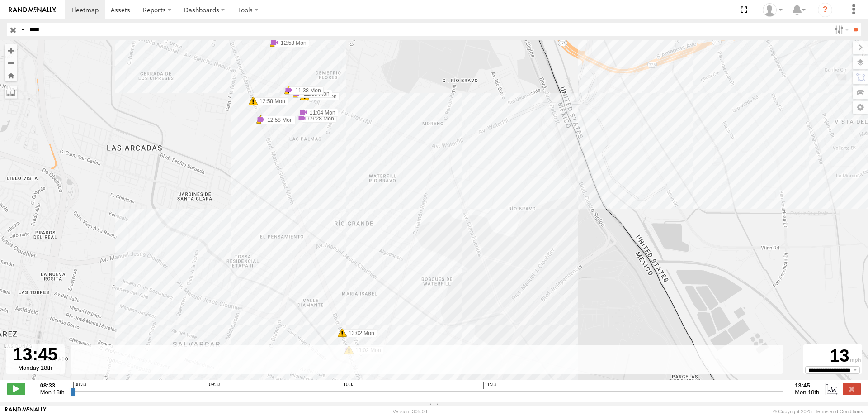 The height and width of the screenshot is (416, 868). What do you see at coordinates (26, 411) in the screenshot?
I see `a: Visit our Website` at bounding box center [26, 411].